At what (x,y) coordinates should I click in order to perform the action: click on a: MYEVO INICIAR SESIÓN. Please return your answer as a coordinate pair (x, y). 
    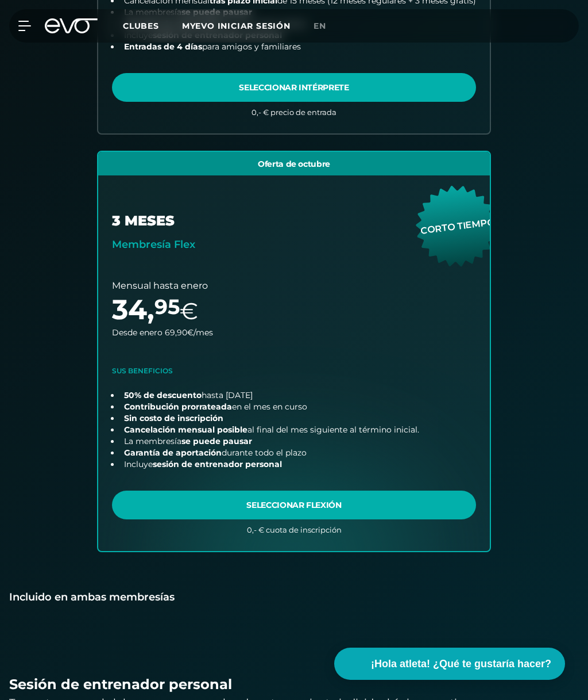
    Looking at the image, I should click on (236, 26).